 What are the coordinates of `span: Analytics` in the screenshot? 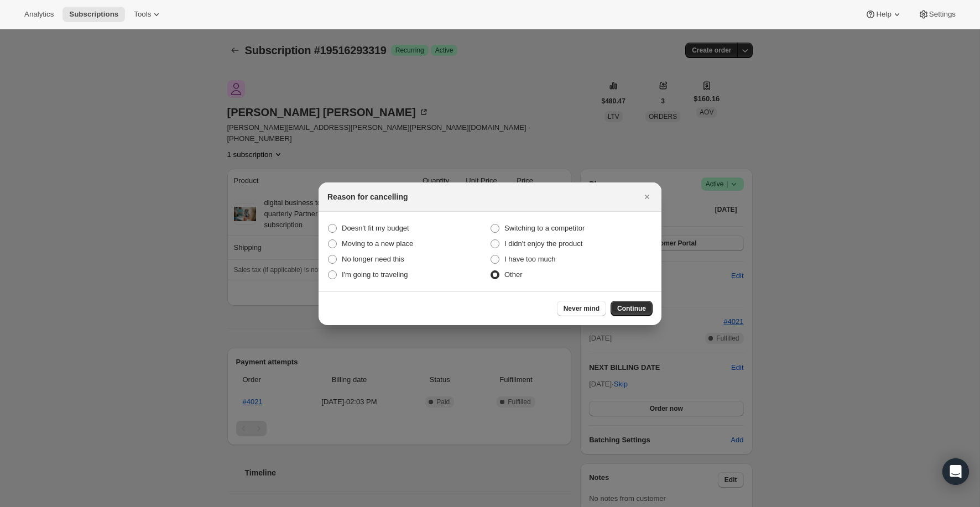 It's located at (39, 14).